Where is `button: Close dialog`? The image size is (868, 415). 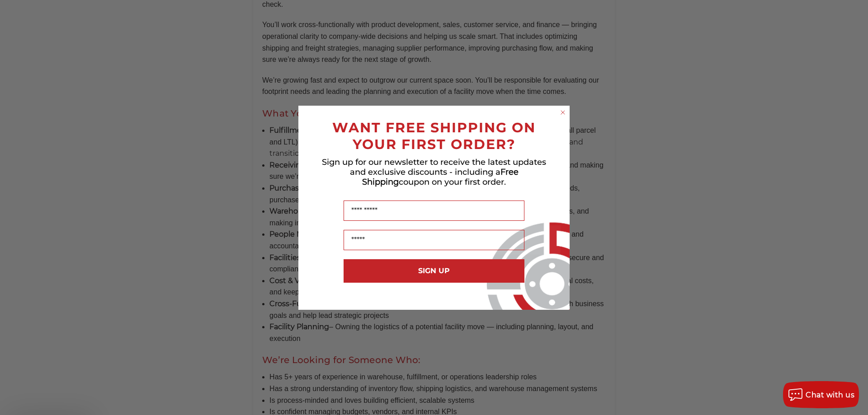
button: Close dialog is located at coordinates (563, 113).